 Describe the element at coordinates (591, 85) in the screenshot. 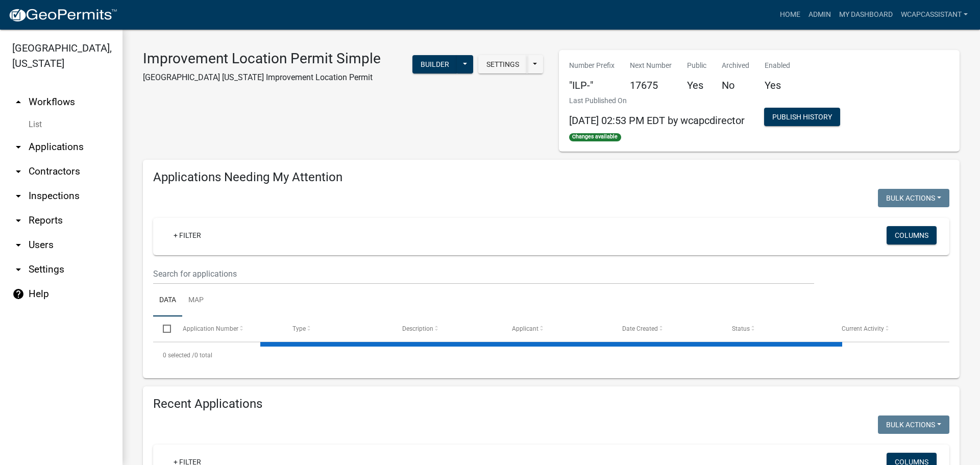

I see `h5: "ILP-"` at that location.